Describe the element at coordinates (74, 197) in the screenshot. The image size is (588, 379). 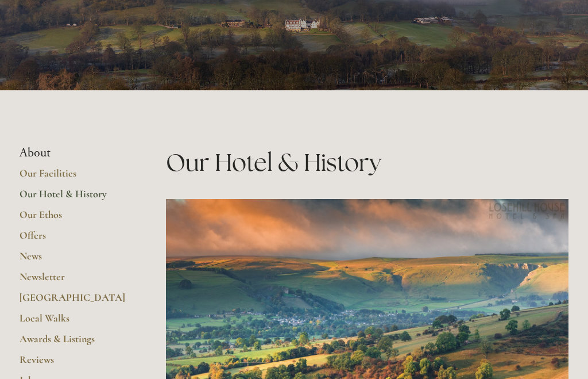
I see `a: Our Hotel & History` at that location.